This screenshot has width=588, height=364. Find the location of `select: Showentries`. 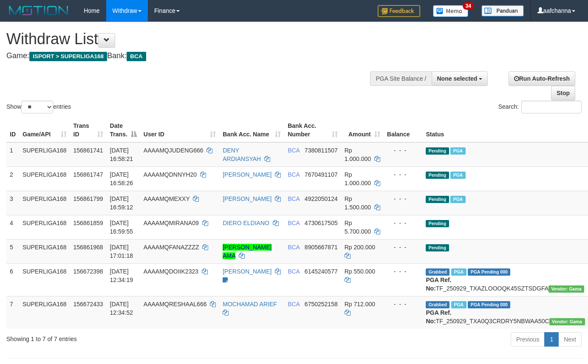

select: Showentries is located at coordinates (37, 107).